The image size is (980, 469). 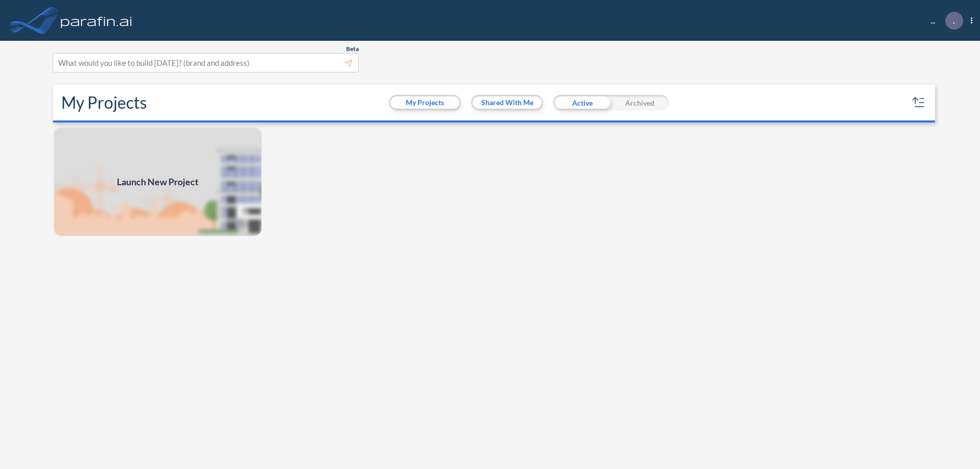 I want to click on button: My Projects, so click(x=425, y=102).